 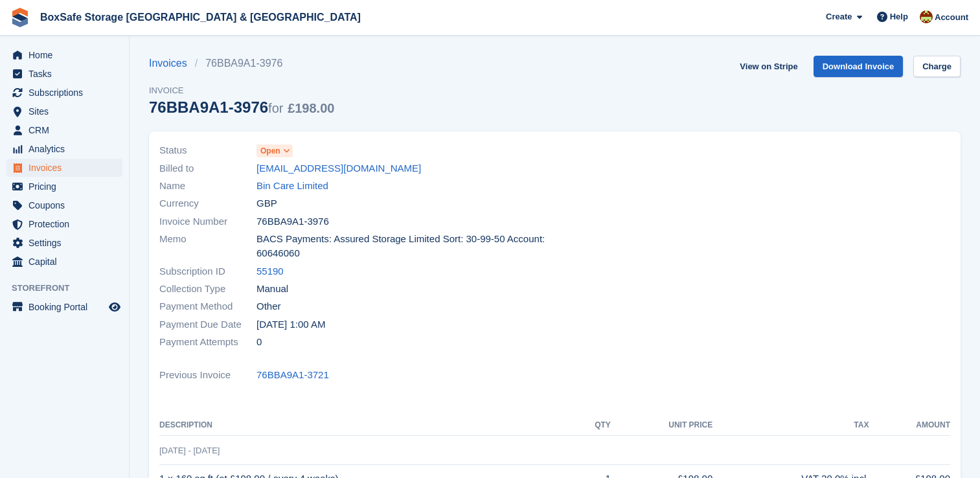 What do you see at coordinates (951, 17) in the screenshot?
I see `span: Account` at bounding box center [951, 17].